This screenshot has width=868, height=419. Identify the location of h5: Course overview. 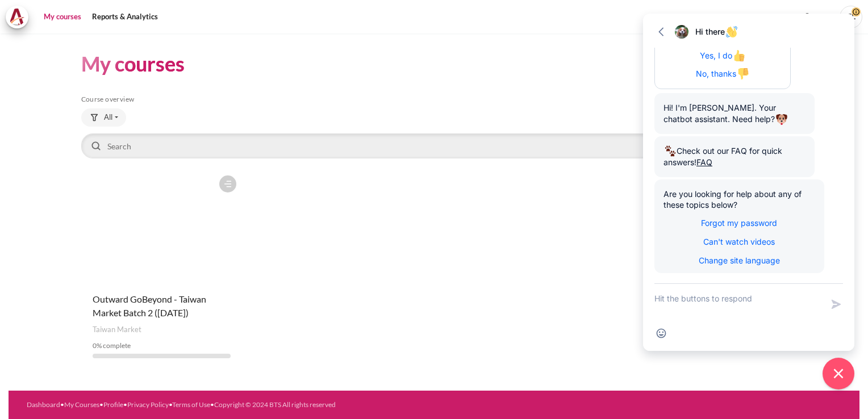
(434, 100).